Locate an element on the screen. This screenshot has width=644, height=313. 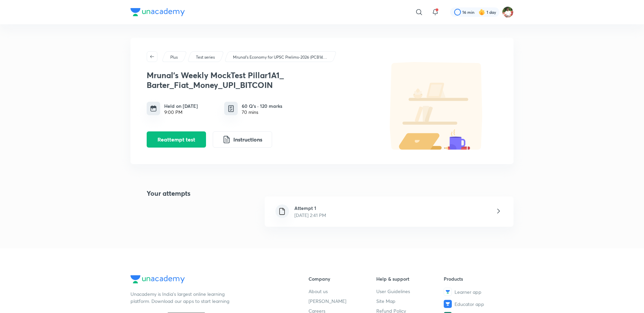
h6: Help & support is located at coordinates (410, 279).